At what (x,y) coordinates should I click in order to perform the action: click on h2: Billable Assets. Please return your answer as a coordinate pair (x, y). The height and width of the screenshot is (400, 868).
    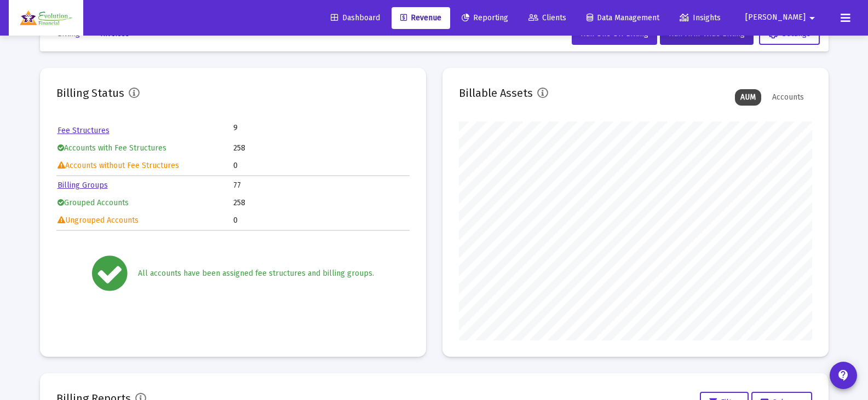
    Looking at the image, I should click on (496, 93).